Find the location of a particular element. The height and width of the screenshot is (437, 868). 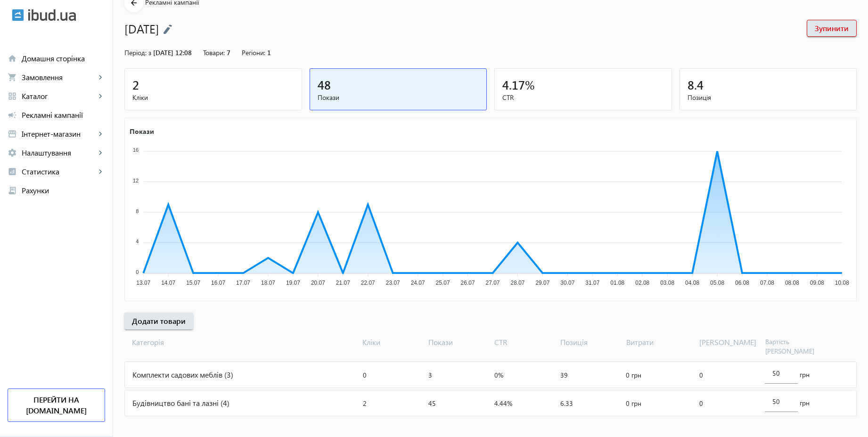

tspan: 20.07 is located at coordinates (318, 283).